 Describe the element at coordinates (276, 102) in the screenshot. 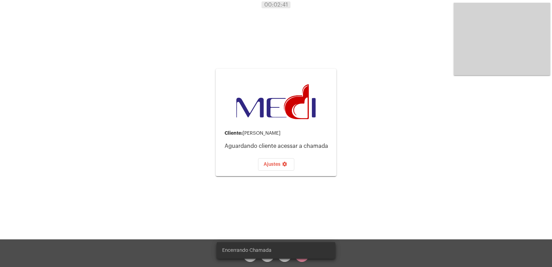

I see `img: d3a1b5fa-500b-b90f-5a1c-719c20e9830b.png` at that location.